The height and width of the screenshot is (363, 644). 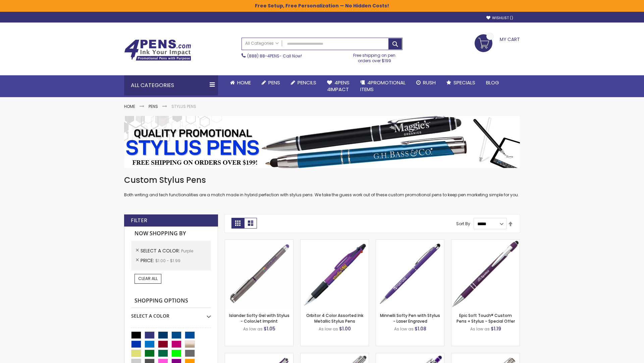 What do you see at coordinates (410, 242) in the screenshot?
I see `a: Minnelli Softy Pen with Stylus - Laser Engraved-Purple` at bounding box center [410, 242].